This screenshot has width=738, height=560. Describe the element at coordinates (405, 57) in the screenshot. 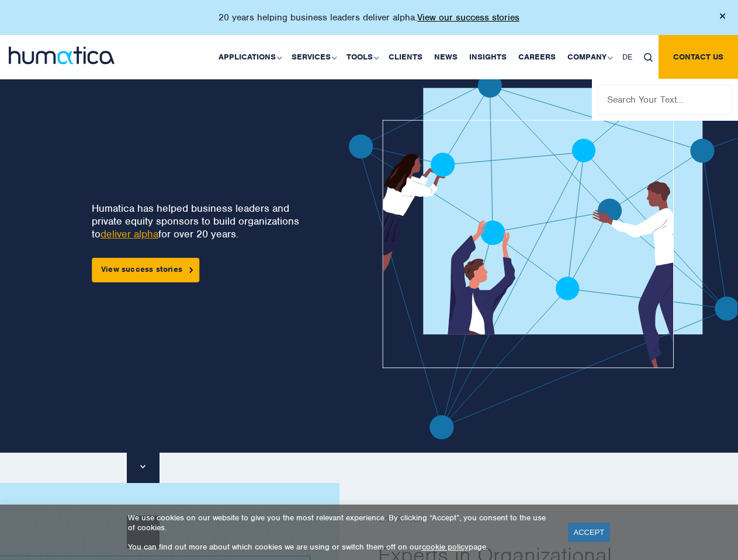

I see `a: Clients` at that location.